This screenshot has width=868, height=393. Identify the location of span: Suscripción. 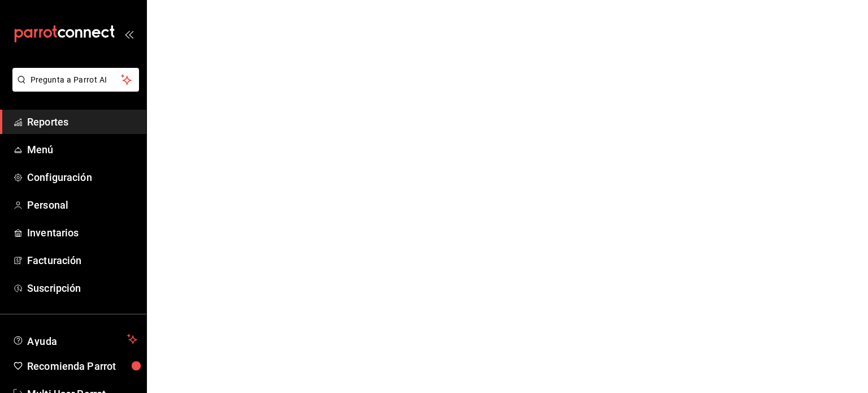
(82, 288).